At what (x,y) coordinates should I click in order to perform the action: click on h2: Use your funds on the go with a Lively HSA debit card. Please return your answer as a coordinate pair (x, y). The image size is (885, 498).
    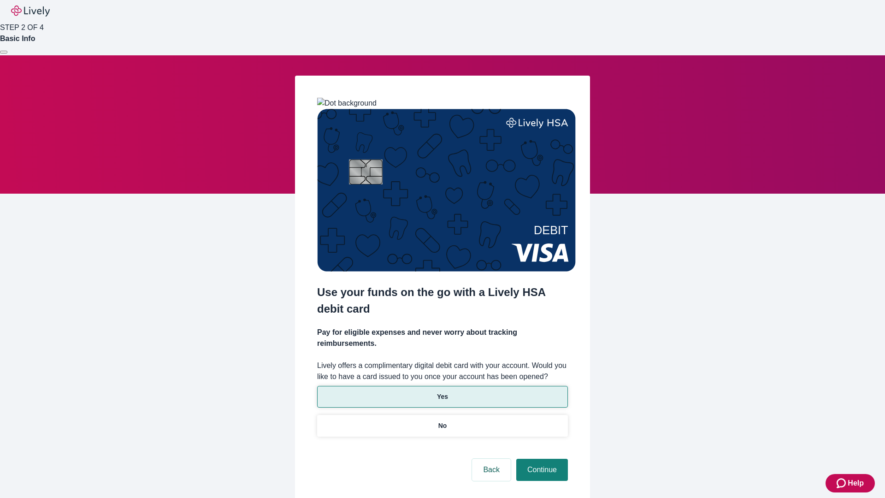
    Looking at the image, I should click on (443, 301).